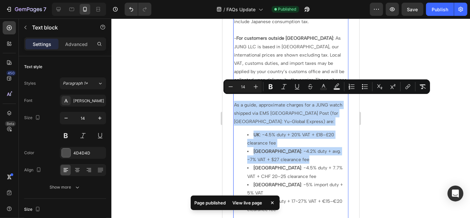  Describe the element at coordinates (26, 9) in the screenshot. I see `button: 7` at that location.